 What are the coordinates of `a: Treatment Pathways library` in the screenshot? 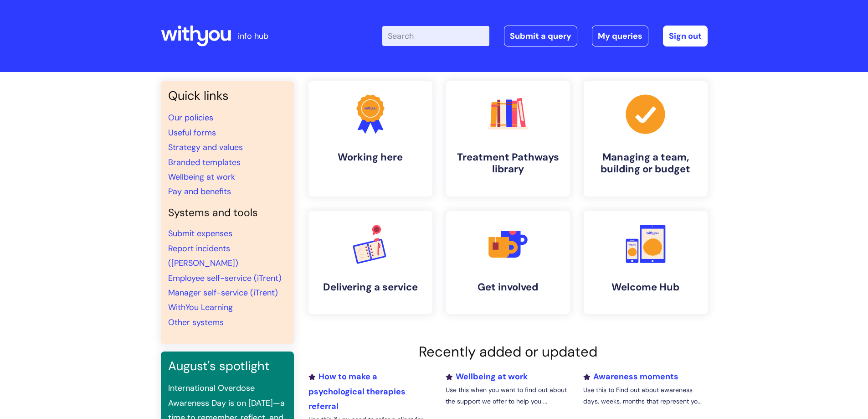 It's located at (508, 139).